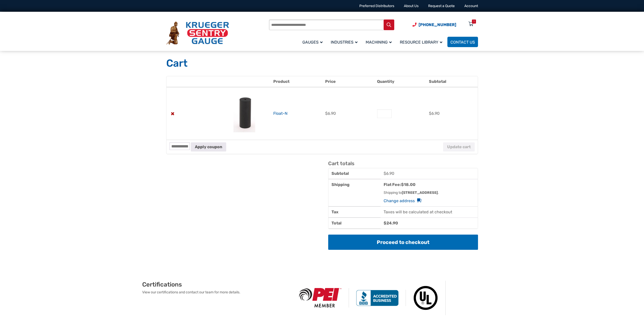 Image resolution: width=644 pixels, height=322 pixels. What do you see at coordinates (345, 42) in the screenshot?
I see `a: Industries` at bounding box center [345, 42].